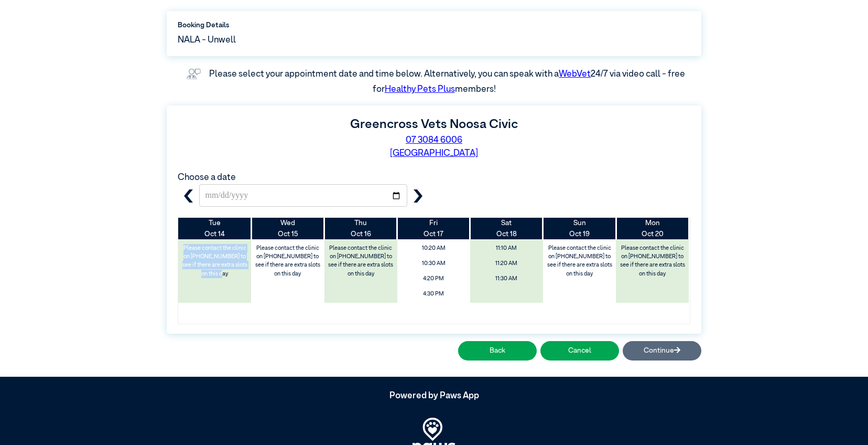  What do you see at coordinates (433, 247) in the screenshot?
I see `span: 10:20 AM` at bounding box center [433, 247].